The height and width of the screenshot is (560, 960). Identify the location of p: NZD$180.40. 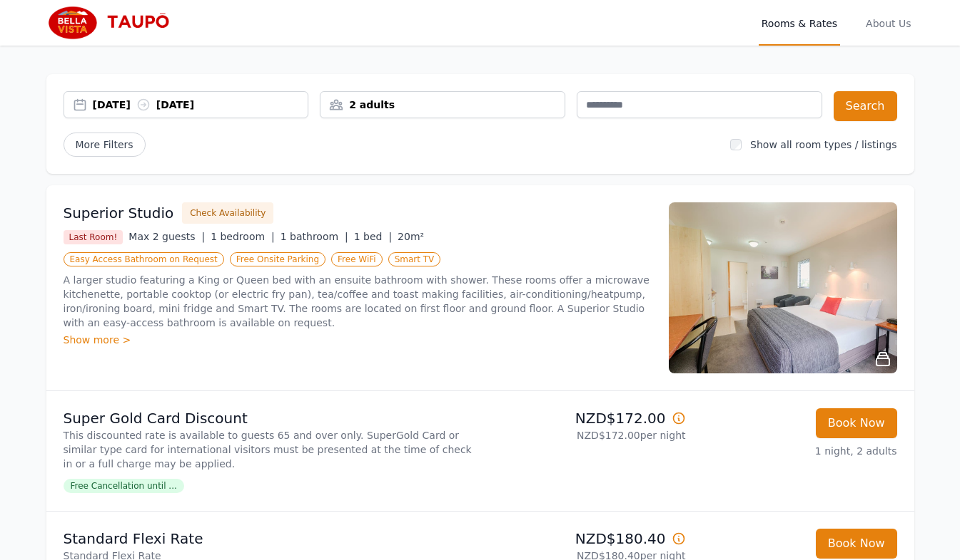
(586, 539).